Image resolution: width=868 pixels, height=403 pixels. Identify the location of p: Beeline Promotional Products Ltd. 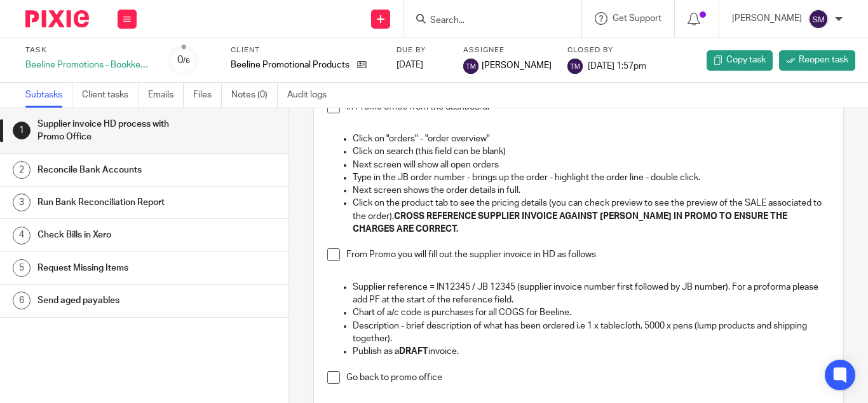
(290, 65).